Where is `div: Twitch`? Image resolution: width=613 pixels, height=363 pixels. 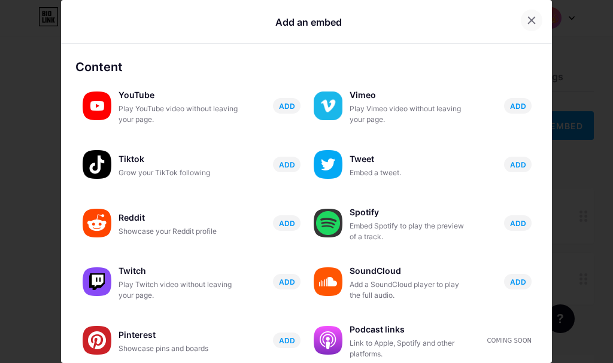 div: Twitch is located at coordinates (178, 271).